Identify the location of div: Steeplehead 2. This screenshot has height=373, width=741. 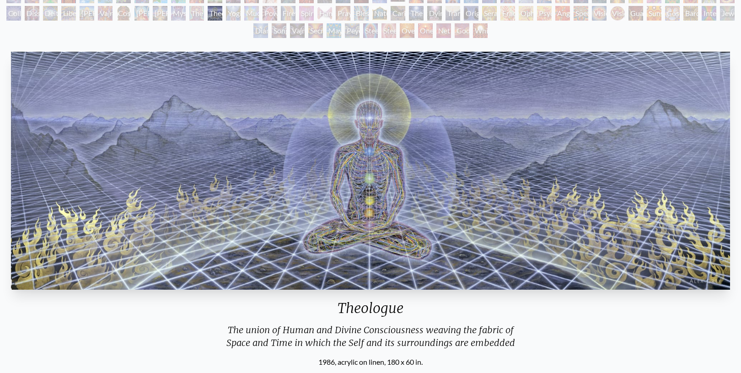
(389, 31).